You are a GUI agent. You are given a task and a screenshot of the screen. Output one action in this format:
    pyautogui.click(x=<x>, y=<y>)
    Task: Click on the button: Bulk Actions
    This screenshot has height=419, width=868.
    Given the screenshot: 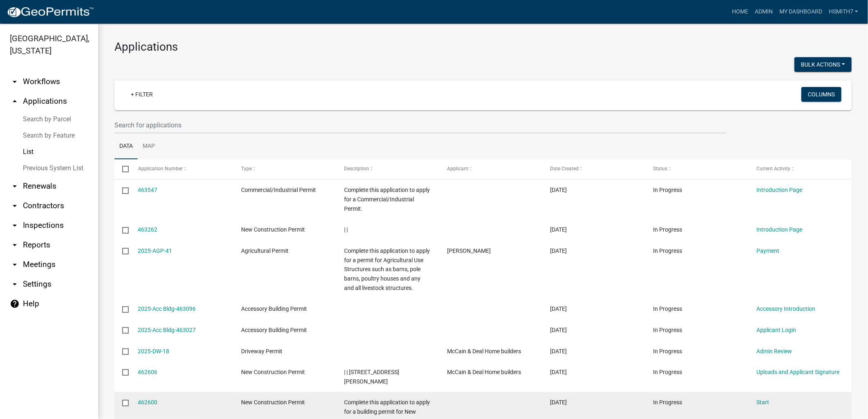 What is the action you would take?
    pyautogui.click(x=823, y=65)
    